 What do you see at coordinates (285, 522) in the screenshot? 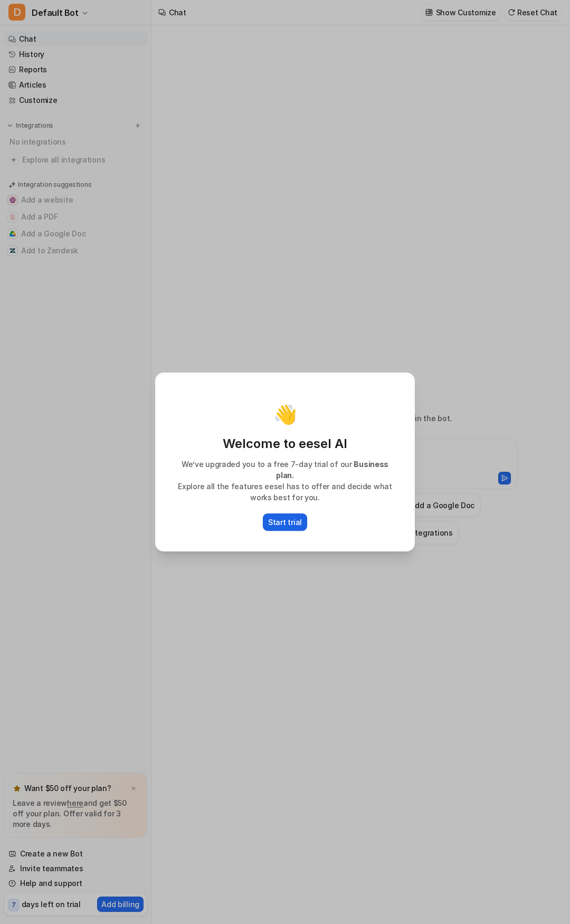
I see `button: Start trial` at bounding box center [285, 522].